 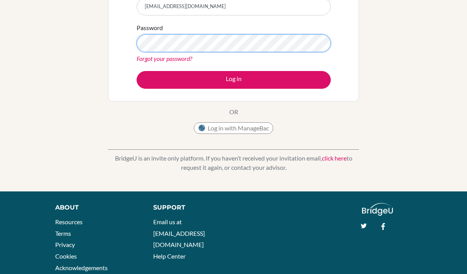 What do you see at coordinates (66, 256) in the screenshot?
I see `a: Cookies` at bounding box center [66, 256].